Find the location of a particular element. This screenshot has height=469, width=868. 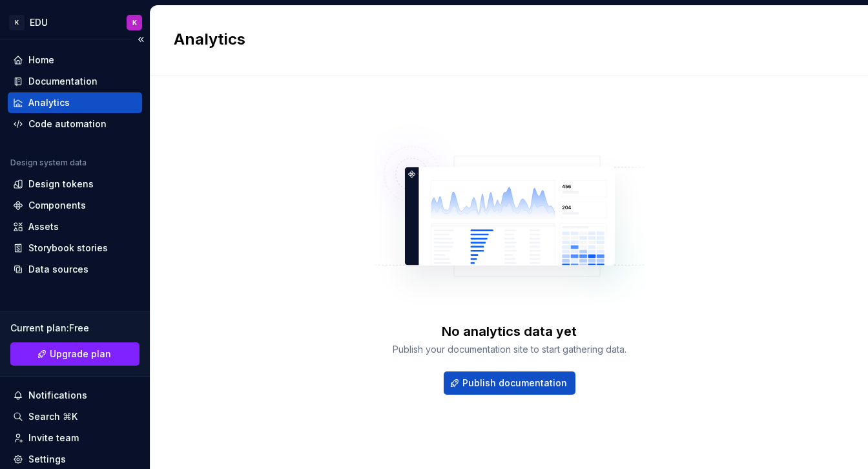

a: Assets is located at coordinates (75, 227).